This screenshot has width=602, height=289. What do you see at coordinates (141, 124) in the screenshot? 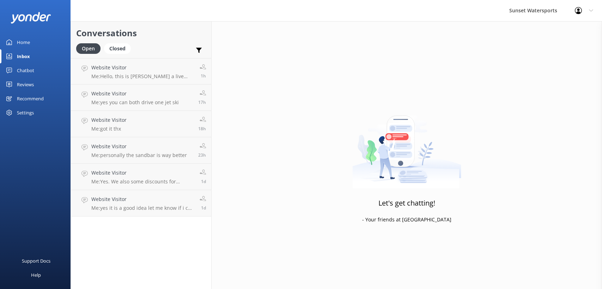
I see `a: Website VisitorMe:got it thx18h` at bounding box center [141, 124].